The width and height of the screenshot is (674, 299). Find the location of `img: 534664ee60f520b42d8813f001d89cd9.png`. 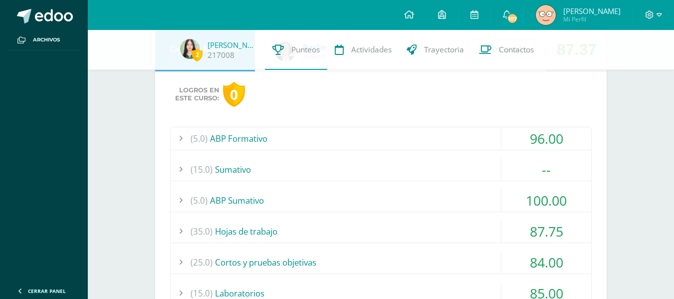

img: 534664ee60f520b42d8813f001d89cd9.png is located at coordinates (546, 15).